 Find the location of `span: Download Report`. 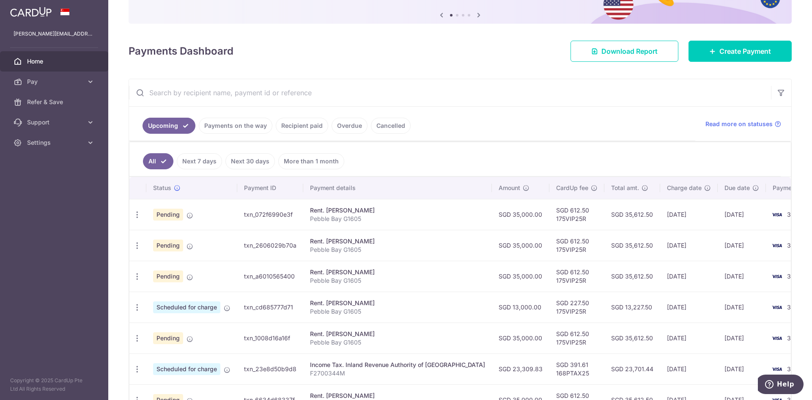

span: Download Report is located at coordinates (629, 51).